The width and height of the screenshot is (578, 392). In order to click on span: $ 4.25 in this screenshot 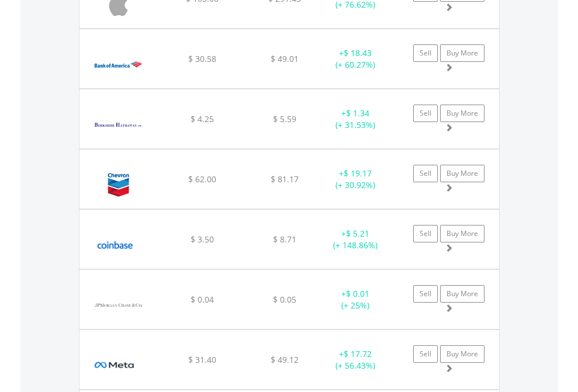, I will do `click(202, 118)`.